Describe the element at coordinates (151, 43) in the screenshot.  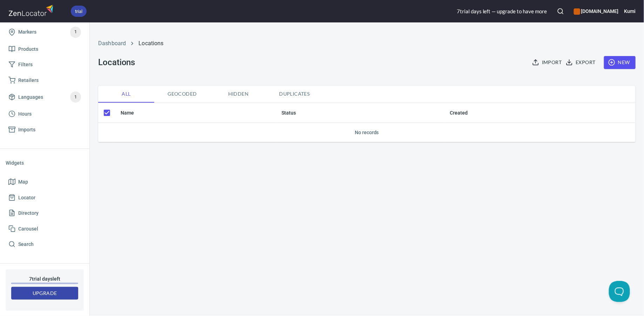
I see `a: Locations` at that location.